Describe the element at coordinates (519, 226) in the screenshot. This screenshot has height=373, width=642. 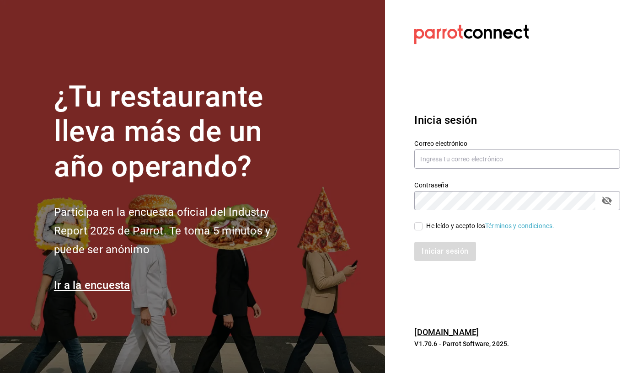
I see `a: Términos y condiciones.` at that location.